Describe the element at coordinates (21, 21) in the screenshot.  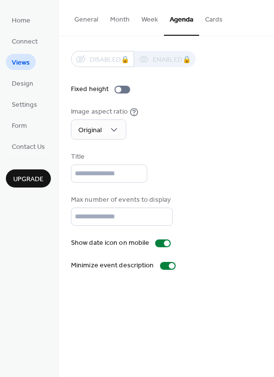
I see `span: Home` at that location.